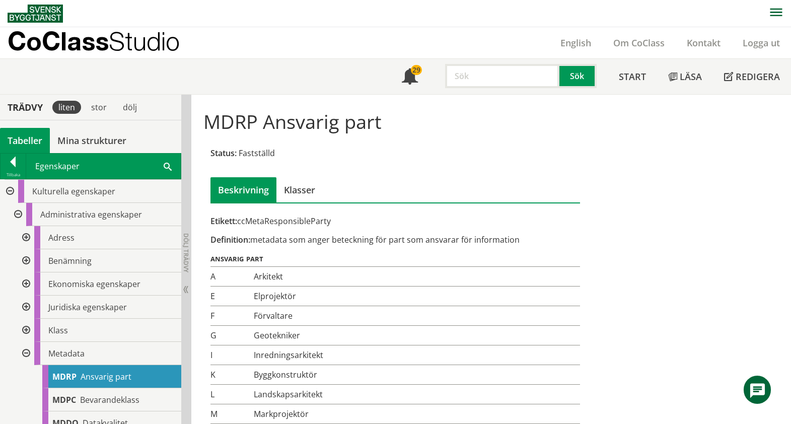 This screenshot has width=791, height=424. Describe the element at coordinates (110, 400) in the screenshot. I see `span: Bevarandeklass` at that location.